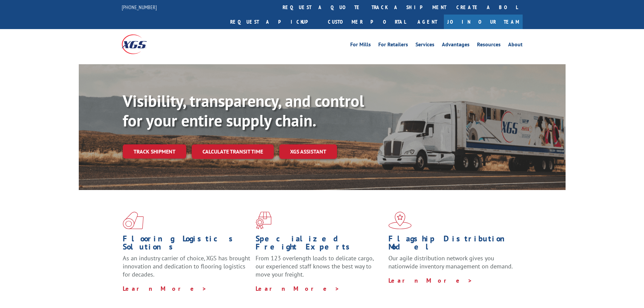  I want to click on a: Customer Portal, so click(367, 22).